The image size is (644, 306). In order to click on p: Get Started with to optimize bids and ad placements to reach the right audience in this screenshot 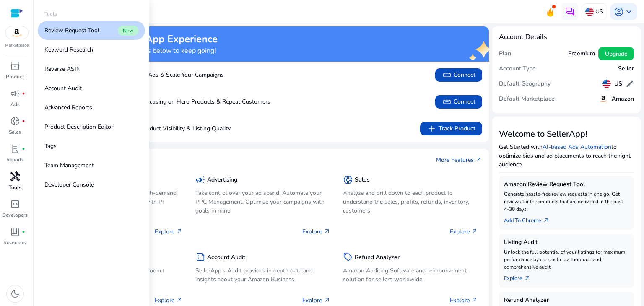, I will do `click(566, 155)`.